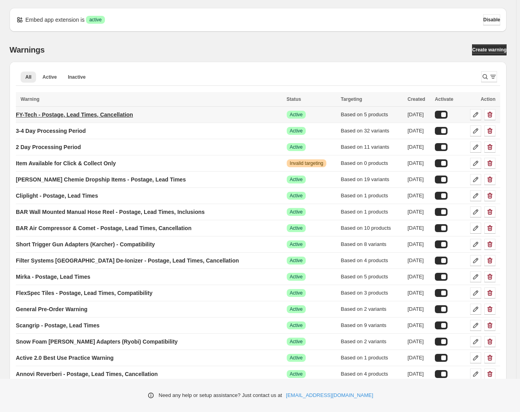 The height and width of the screenshot is (412, 520). Describe the element at coordinates (85, 245) in the screenshot. I see `p: Short Trigger Gun Adapters (Karcher) - Compatibility` at that location.